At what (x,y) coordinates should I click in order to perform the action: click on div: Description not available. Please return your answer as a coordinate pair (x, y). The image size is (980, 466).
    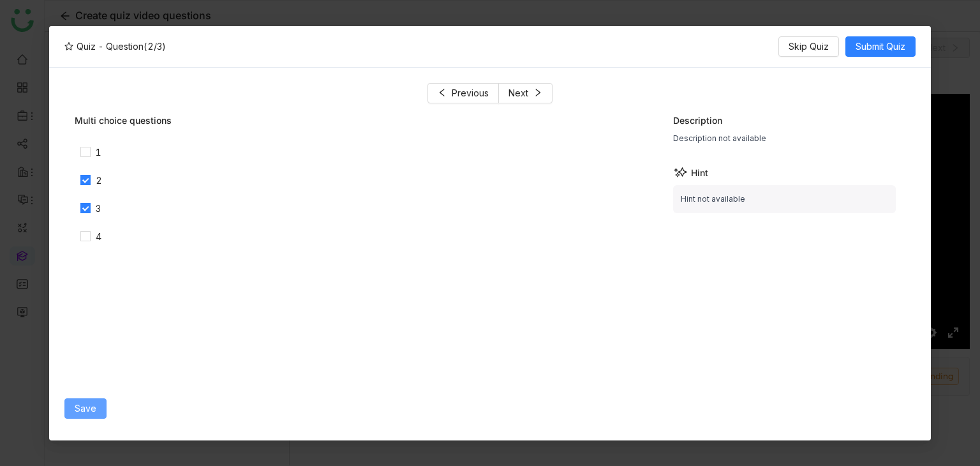
    Looking at the image, I should click on (785, 138).